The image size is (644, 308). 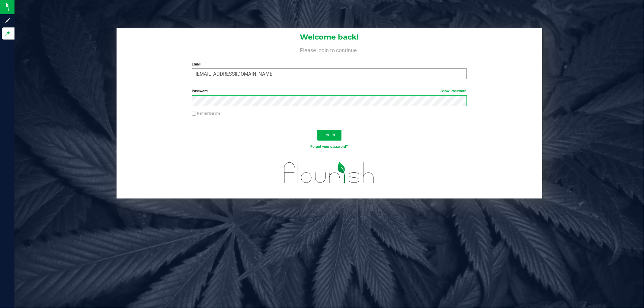 What do you see at coordinates (329, 172) in the screenshot?
I see `img: flourish_logo.svg` at bounding box center [329, 172].